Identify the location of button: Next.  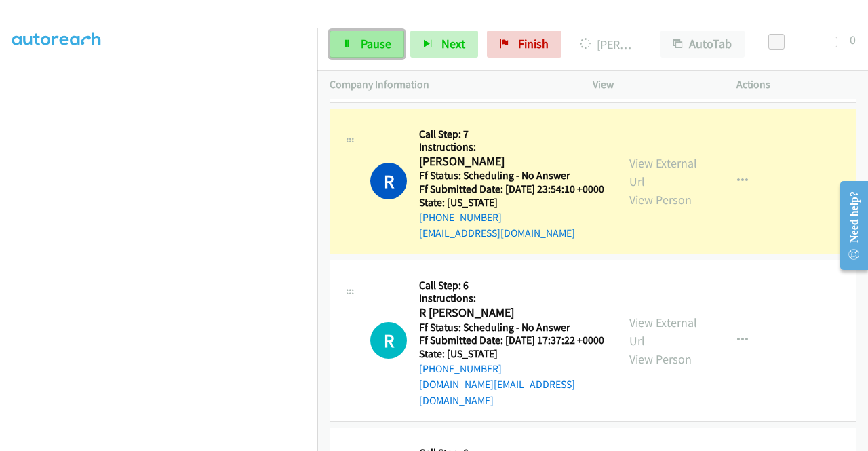
(444, 44).